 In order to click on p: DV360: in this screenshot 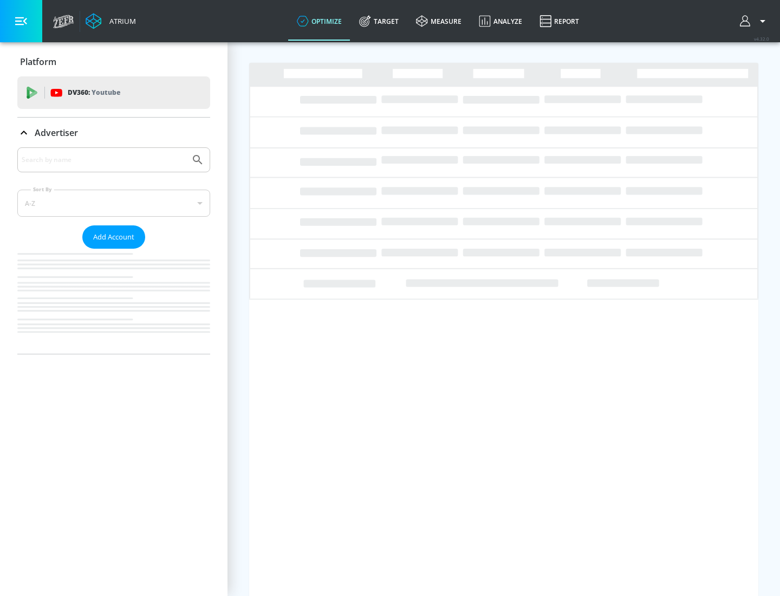, I will do `click(94, 93)`.